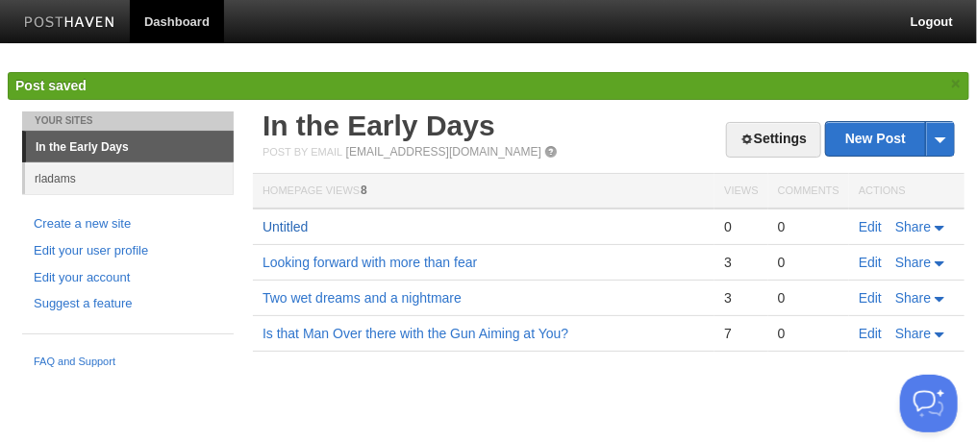 This screenshot has width=977, height=442. I want to click on a: New Post, so click(889, 138).